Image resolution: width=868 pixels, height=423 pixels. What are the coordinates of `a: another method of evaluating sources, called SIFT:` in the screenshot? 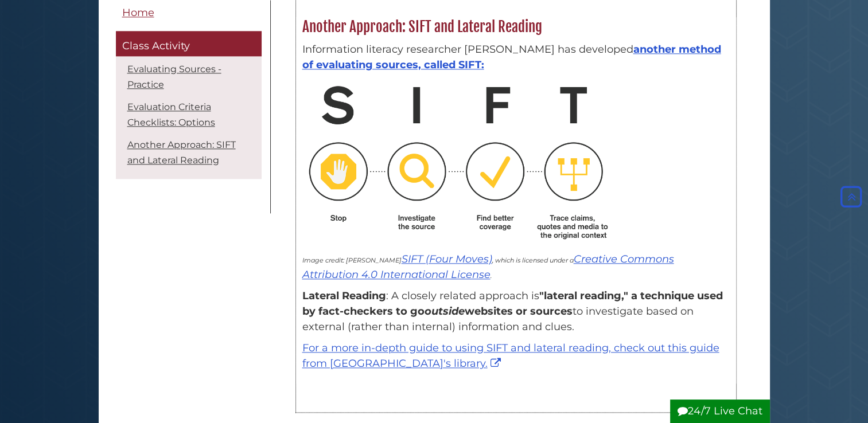 It's located at (511, 56).